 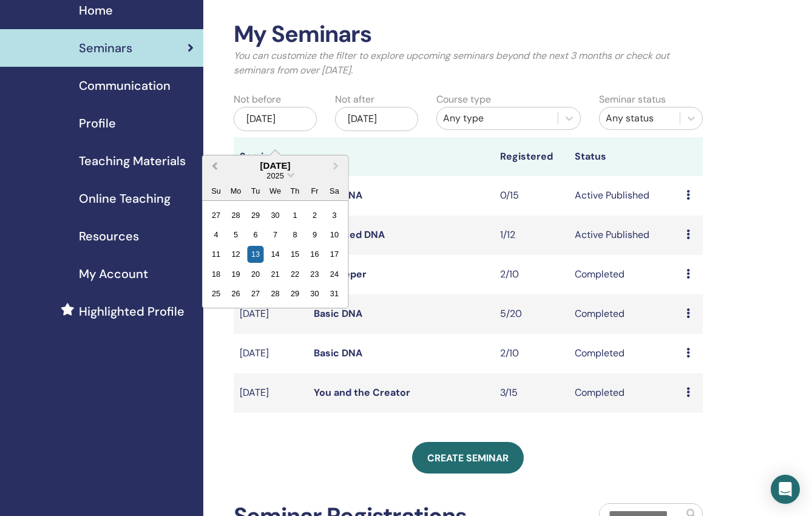 I want to click on label: Course type, so click(x=464, y=100).